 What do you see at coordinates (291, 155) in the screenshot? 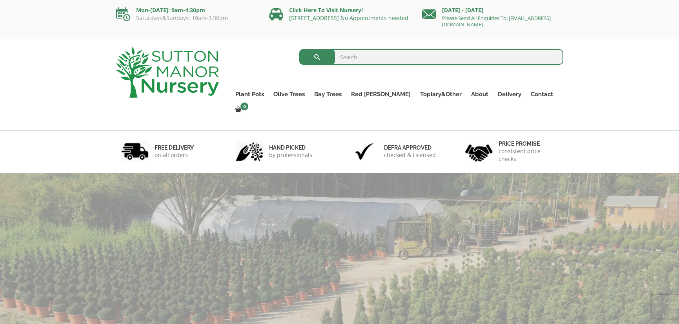
I see `p: by professionals` at bounding box center [291, 155].